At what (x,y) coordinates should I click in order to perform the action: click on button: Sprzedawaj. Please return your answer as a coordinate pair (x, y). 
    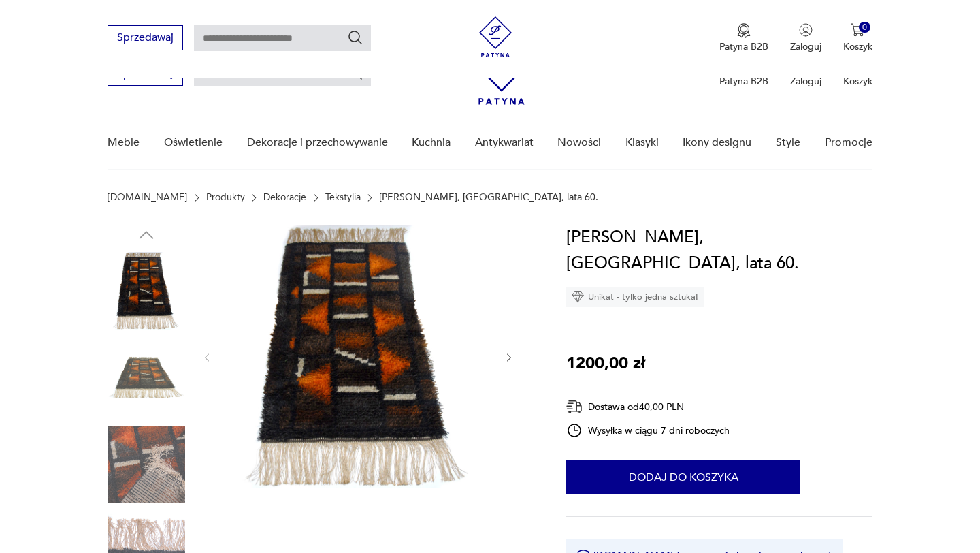
    Looking at the image, I should click on (145, 37).